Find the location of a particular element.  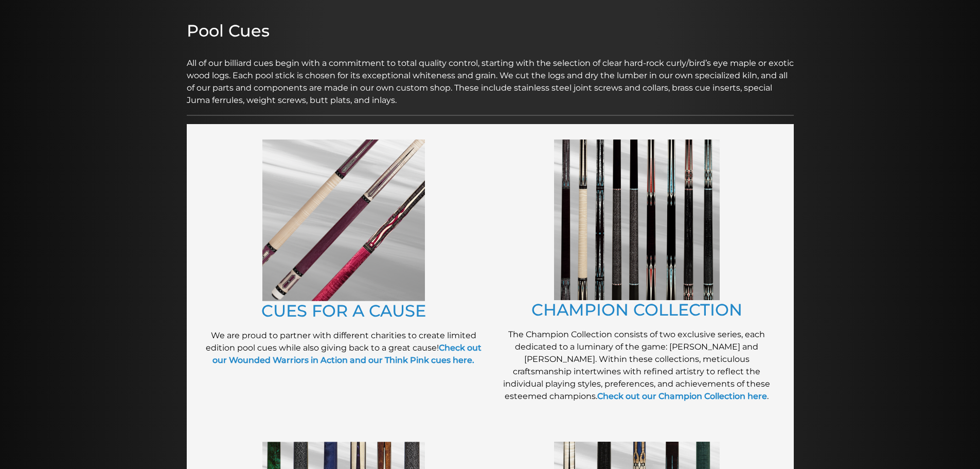

strong: Check out our Wounded Warriors in Action and our Think Pink cues here. is located at coordinates (347, 353).